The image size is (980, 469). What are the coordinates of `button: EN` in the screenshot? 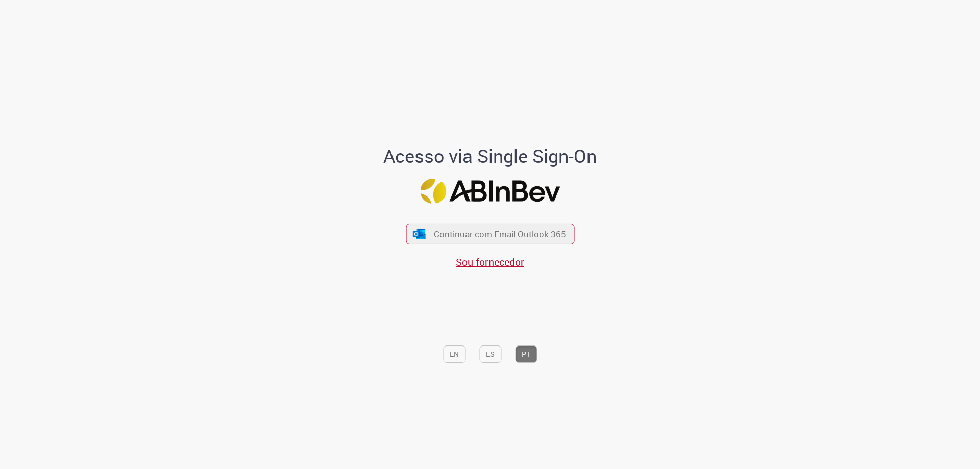 It's located at (454, 355).